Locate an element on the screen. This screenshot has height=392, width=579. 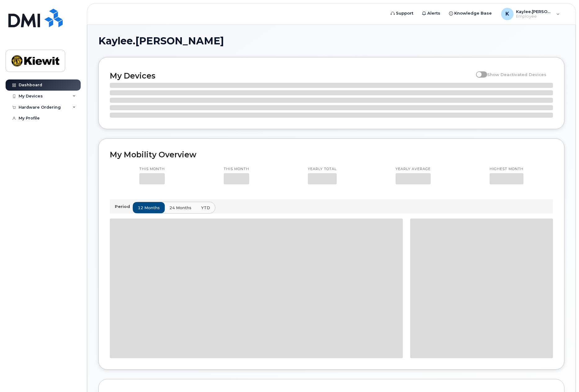
p: Yearly total is located at coordinates (322, 169).